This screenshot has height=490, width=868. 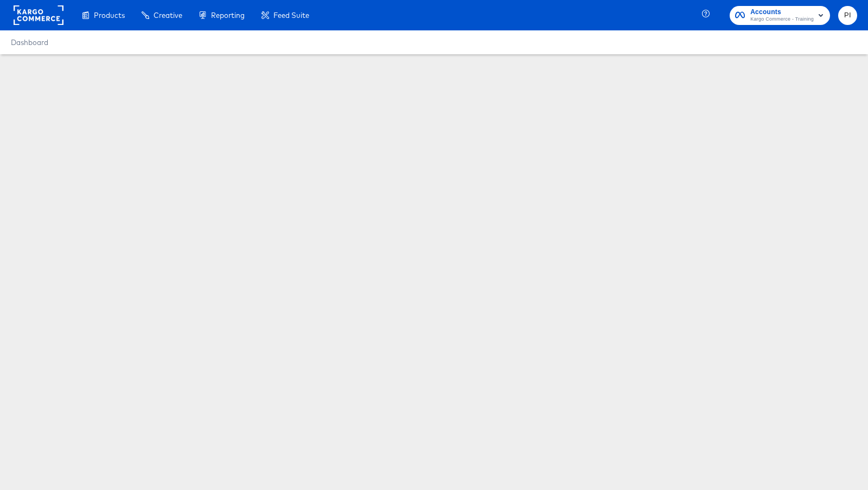 What do you see at coordinates (168, 16) in the screenshot?
I see `span: Creative` at bounding box center [168, 16].